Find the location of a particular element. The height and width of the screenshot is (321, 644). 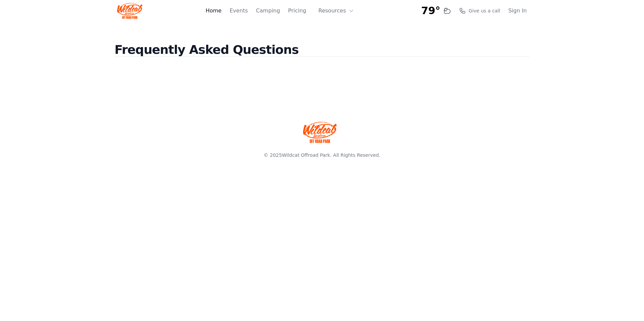

a: Events is located at coordinates (238, 11).